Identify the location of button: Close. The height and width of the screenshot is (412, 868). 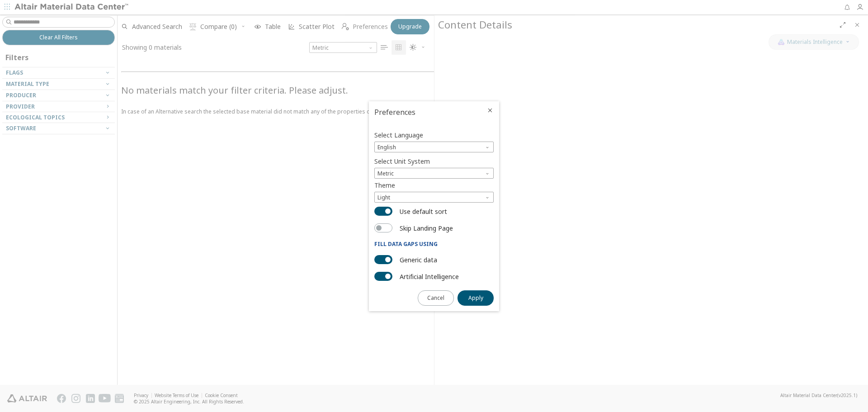
(490, 111).